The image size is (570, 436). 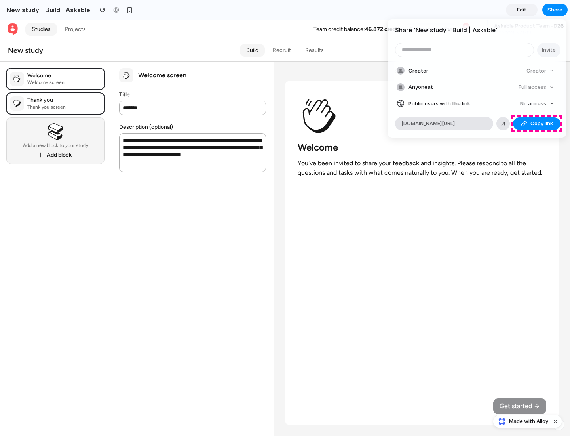 What do you see at coordinates (55, 84) in the screenshot?
I see `div: Thank youThank you screen` at bounding box center [55, 84].